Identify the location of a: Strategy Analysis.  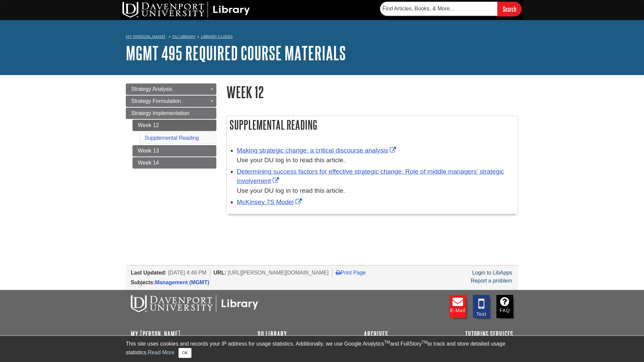
(171, 89).